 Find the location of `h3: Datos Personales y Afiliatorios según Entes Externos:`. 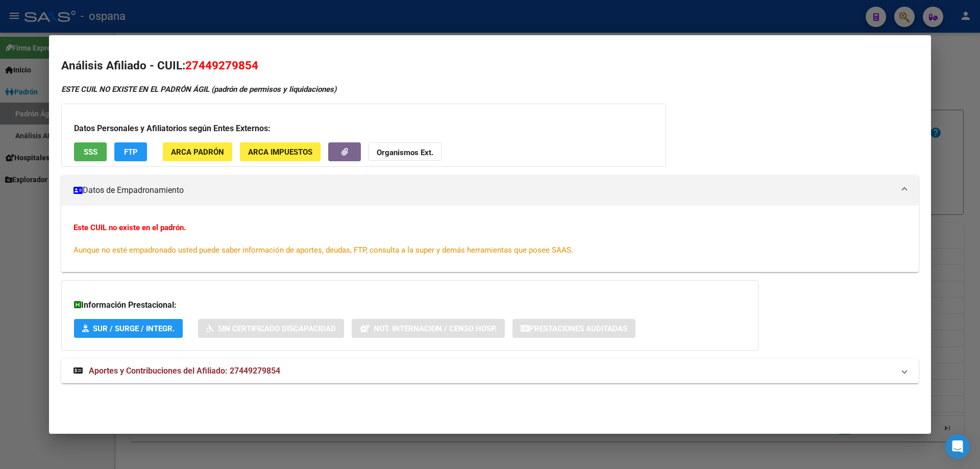

h3: Datos Personales y Afiliatorios según Entes Externos: is located at coordinates (364, 128).